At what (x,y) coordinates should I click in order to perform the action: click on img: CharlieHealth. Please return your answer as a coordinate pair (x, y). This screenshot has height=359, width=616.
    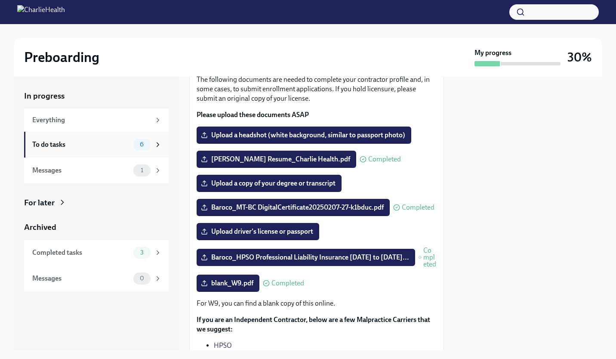
    Looking at the image, I should click on (41, 12).